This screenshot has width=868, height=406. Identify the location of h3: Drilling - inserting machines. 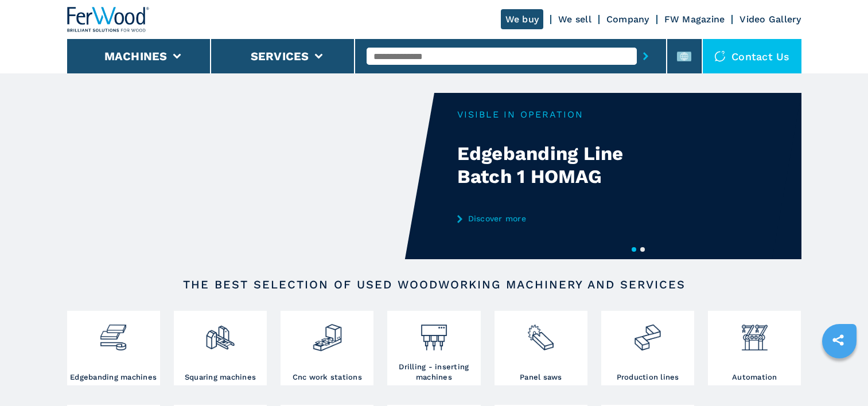
(434, 372).